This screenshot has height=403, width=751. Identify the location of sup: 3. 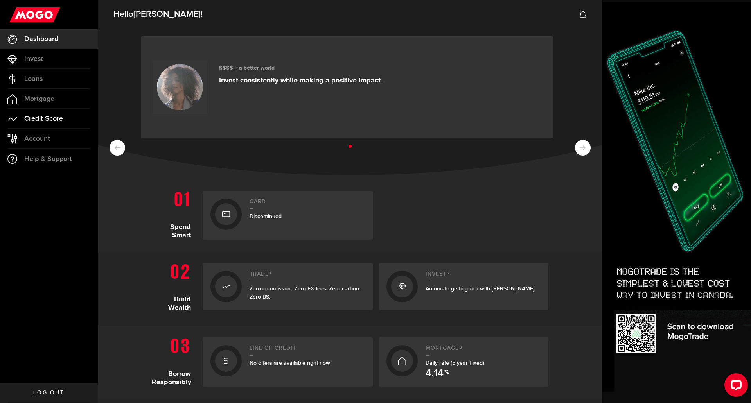
(460, 348).